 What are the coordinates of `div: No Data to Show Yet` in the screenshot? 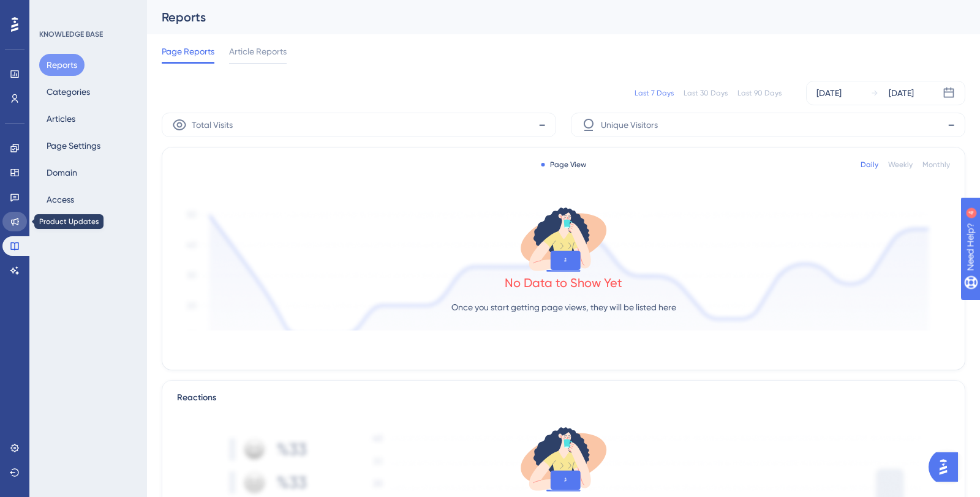 It's located at (564, 283).